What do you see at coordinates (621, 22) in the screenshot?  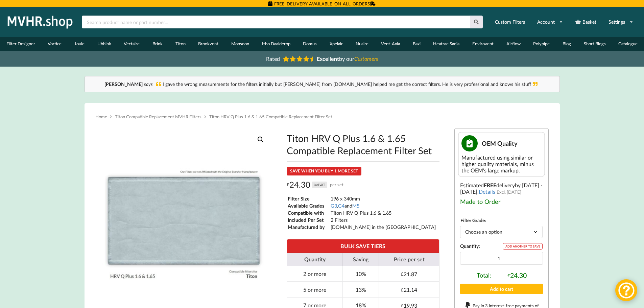 I see `a: Settings` at bounding box center [621, 22].